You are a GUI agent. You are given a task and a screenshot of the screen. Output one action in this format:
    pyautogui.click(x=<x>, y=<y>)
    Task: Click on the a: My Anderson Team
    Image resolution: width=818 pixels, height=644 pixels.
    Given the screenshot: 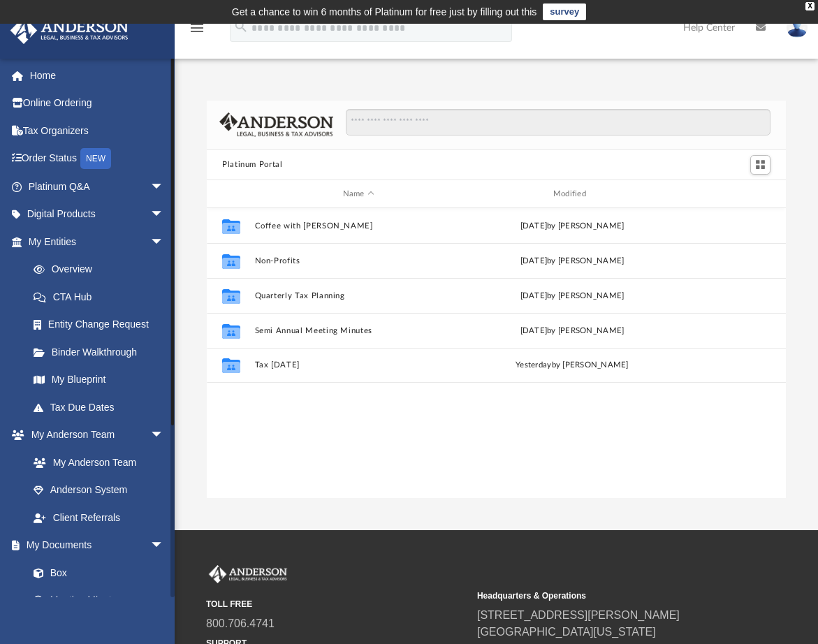 What is the action you would take?
    pyautogui.click(x=95, y=462)
    